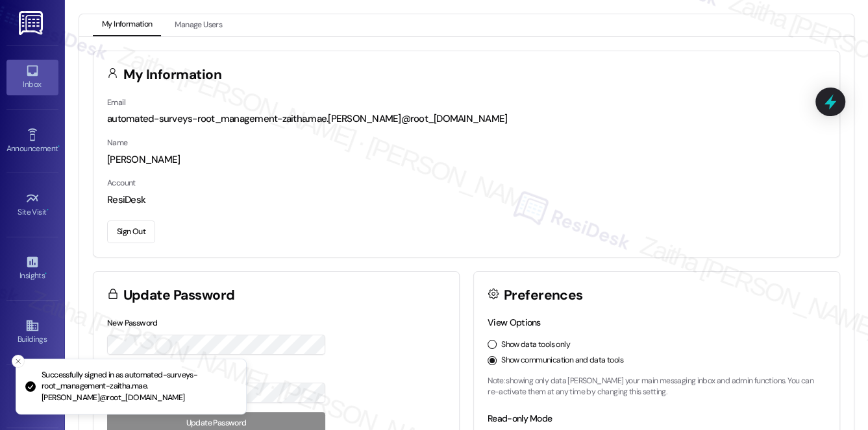 The width and height of the screenshot is (868, 430). Describe the element at coordinates (562, 361) in the screenshot. I see `label: Show communication and data tools` at that location.